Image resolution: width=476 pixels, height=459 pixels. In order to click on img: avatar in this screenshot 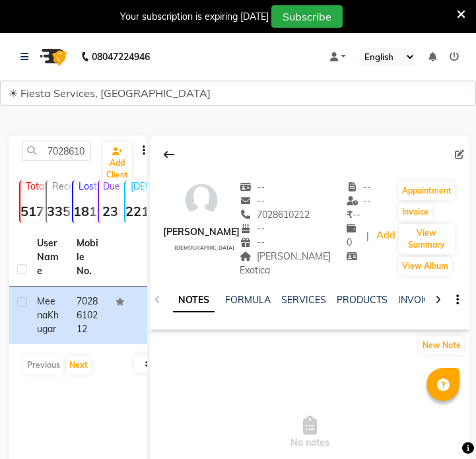, I will do `click(201, 200)`.